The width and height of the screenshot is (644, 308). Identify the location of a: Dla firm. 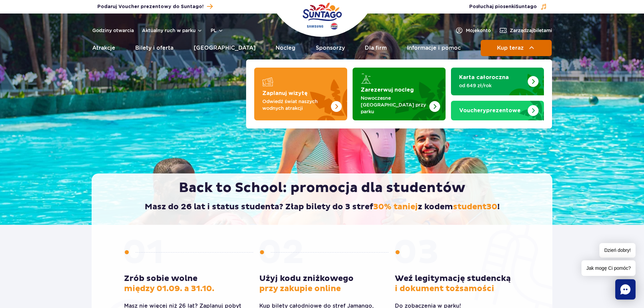
(376, 48).